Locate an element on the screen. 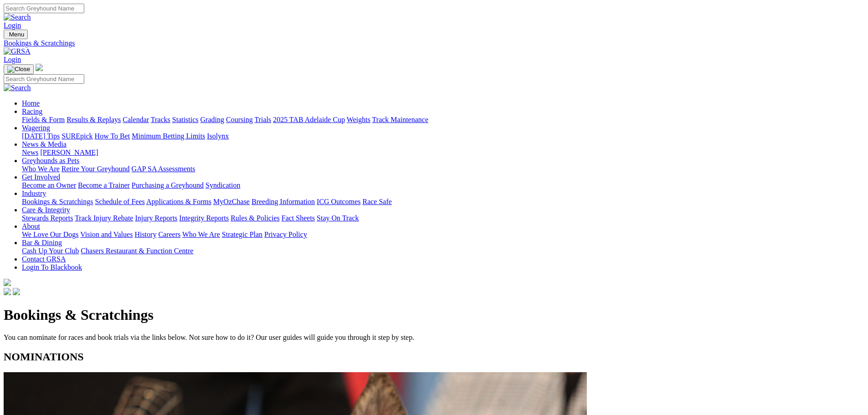  a: Injury Reports is located at coordinates (156, 218).